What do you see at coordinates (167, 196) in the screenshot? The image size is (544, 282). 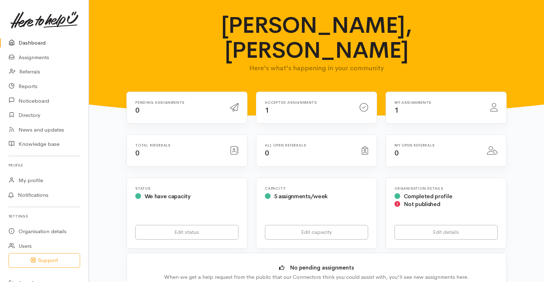 I see `span: We have capacity` at bounding box center [167, 196].